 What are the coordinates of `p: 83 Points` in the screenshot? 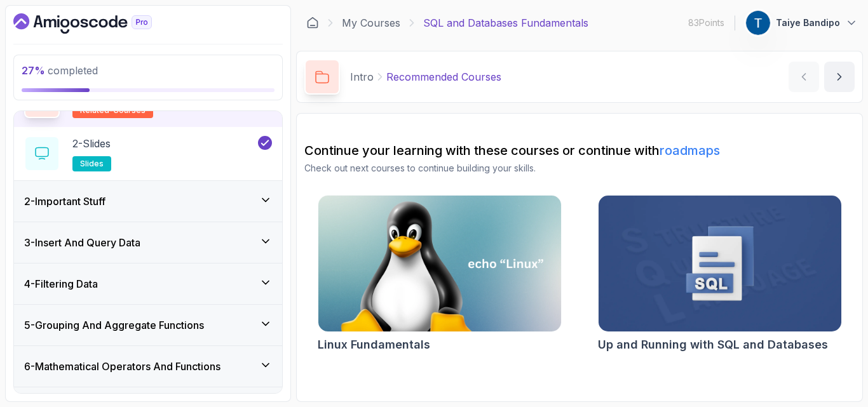 It's located at (706, 23).